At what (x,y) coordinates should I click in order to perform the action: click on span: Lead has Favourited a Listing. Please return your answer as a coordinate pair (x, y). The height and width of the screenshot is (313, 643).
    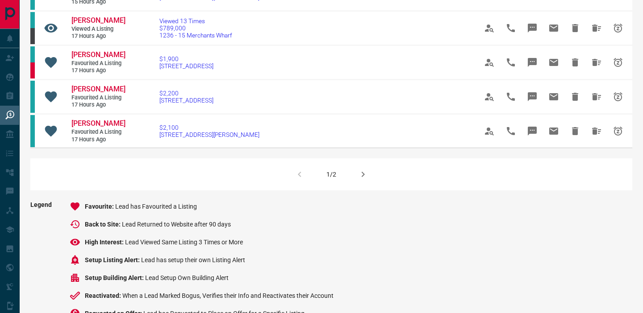
    Looking at the image, I should click on (156, 207).